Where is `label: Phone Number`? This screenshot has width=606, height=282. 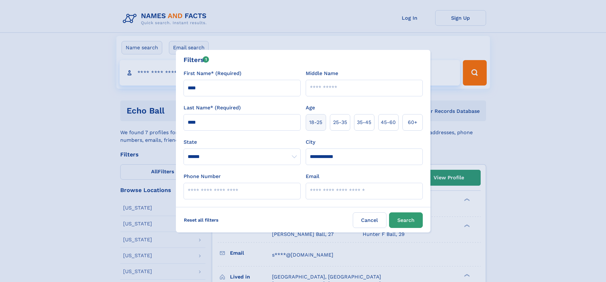 label: Phone Number is located at coordinates (202, 177).